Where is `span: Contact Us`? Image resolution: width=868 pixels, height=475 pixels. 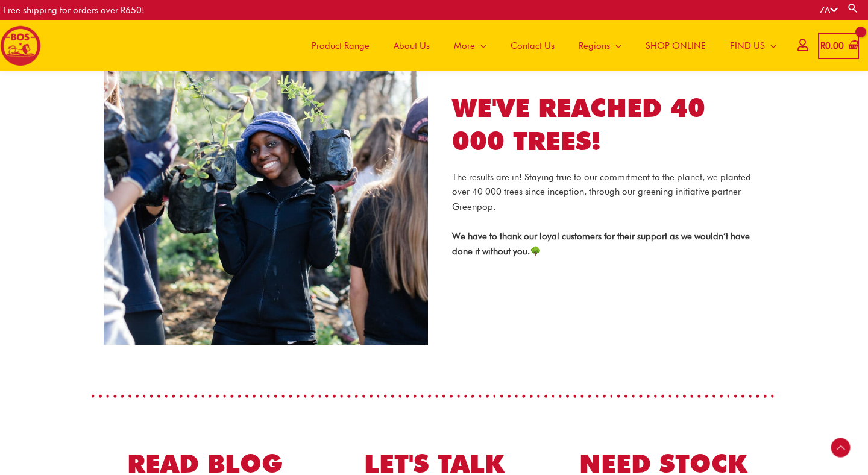
span: Contact Us is located at coordinates (533, 46).